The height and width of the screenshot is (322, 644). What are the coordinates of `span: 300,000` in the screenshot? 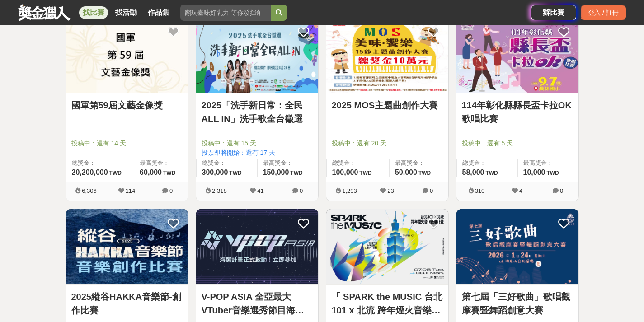 It's located at (215, 173).